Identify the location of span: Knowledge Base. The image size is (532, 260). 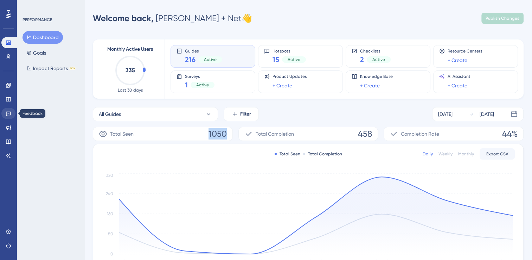
(377, 76).